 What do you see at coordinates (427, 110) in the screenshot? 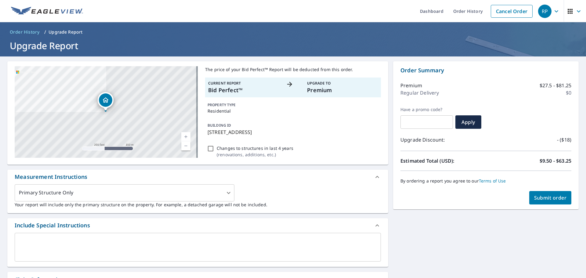
I see `label: Have a promo code?` at bounding box center [427, 110].